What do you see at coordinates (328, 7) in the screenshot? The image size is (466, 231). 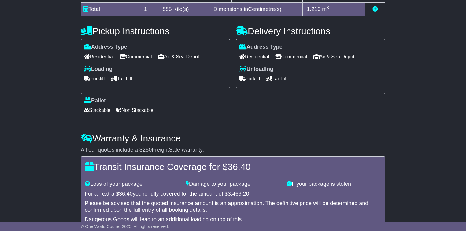 I see `sup: 3` at bounding box center [328, 7].